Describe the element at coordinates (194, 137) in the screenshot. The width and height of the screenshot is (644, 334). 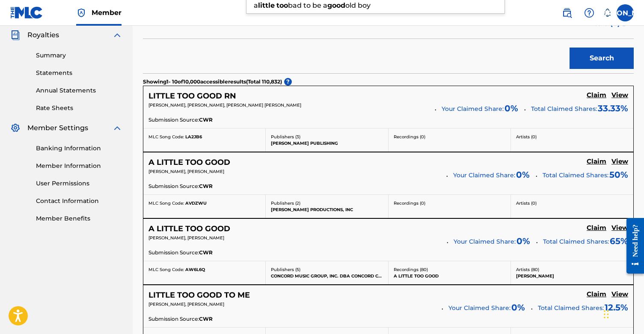
I see `span: LA2JB6` at that location.